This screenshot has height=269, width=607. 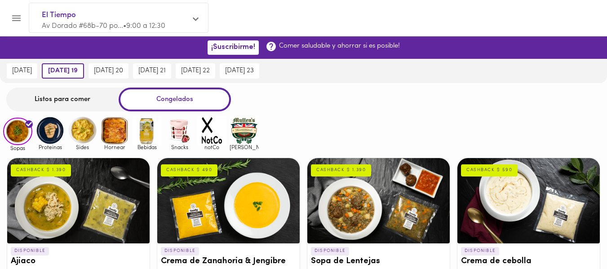 I want to click on img: Proteinas, so click(x=50, y=130).